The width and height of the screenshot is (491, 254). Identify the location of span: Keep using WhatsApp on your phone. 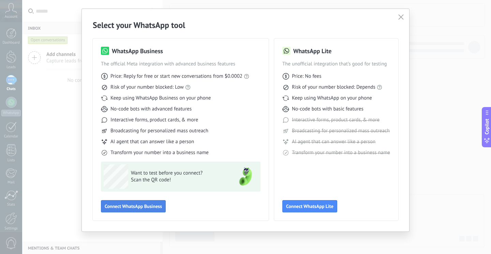
(332, 98).